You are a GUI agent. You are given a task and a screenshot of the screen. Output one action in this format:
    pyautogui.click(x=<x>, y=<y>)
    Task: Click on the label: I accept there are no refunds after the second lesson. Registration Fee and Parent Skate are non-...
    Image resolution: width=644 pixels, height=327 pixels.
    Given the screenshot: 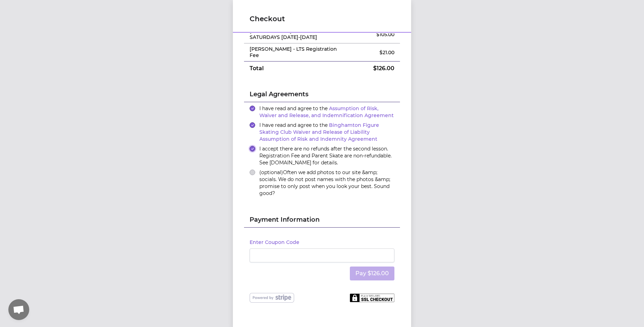 What is the action you would take?
    pyautogui.click(x=327, y=156)
    